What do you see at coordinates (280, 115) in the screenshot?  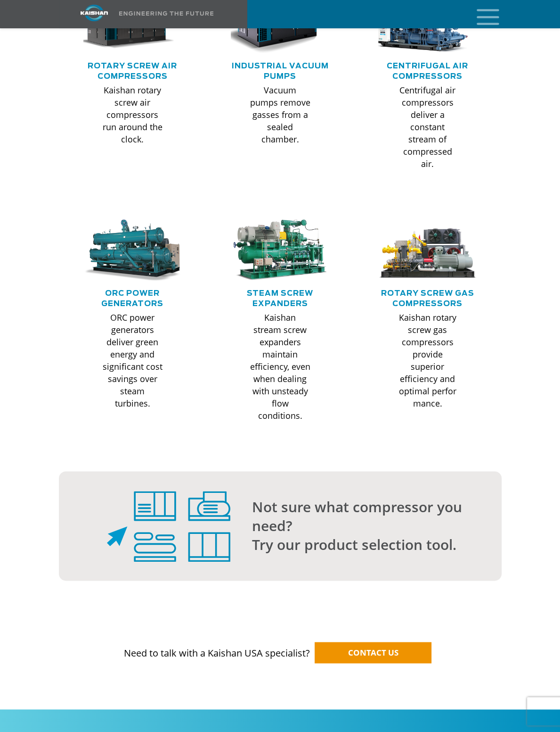 I see `p: Vacuum pumps remove gasses from a sealed chamber.` at bounding box center [280, 115].